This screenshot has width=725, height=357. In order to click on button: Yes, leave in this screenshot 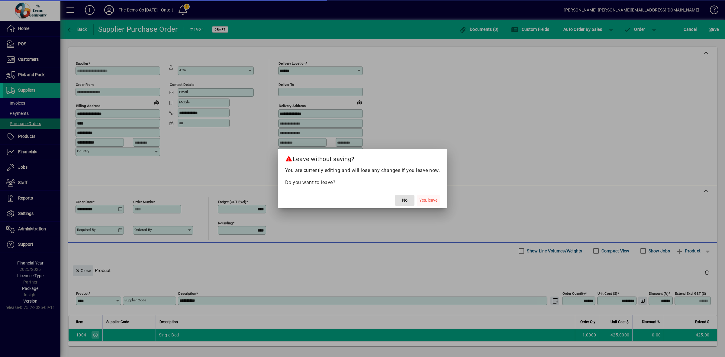, I will do `click(428, 200)`.